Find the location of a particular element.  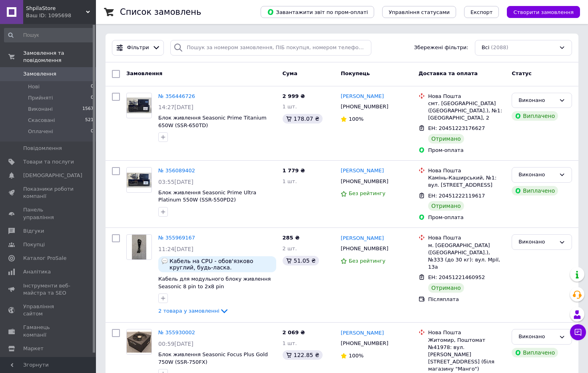

span: Аналітика is located at coordinates (36, 272).